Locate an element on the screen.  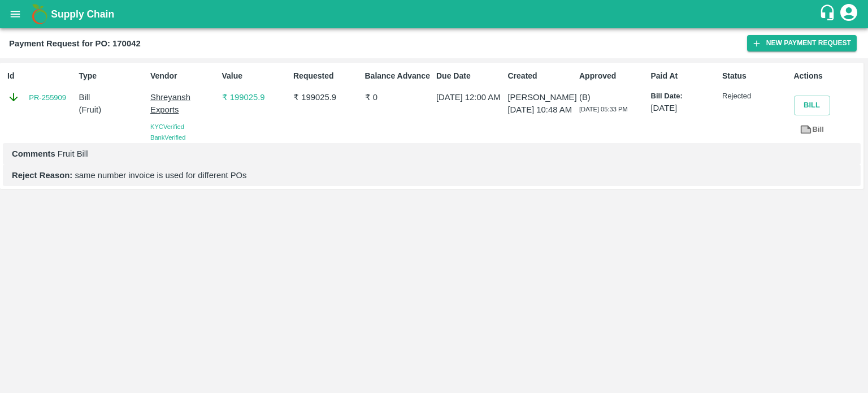
p: Status is located at coordinates (756, 76).